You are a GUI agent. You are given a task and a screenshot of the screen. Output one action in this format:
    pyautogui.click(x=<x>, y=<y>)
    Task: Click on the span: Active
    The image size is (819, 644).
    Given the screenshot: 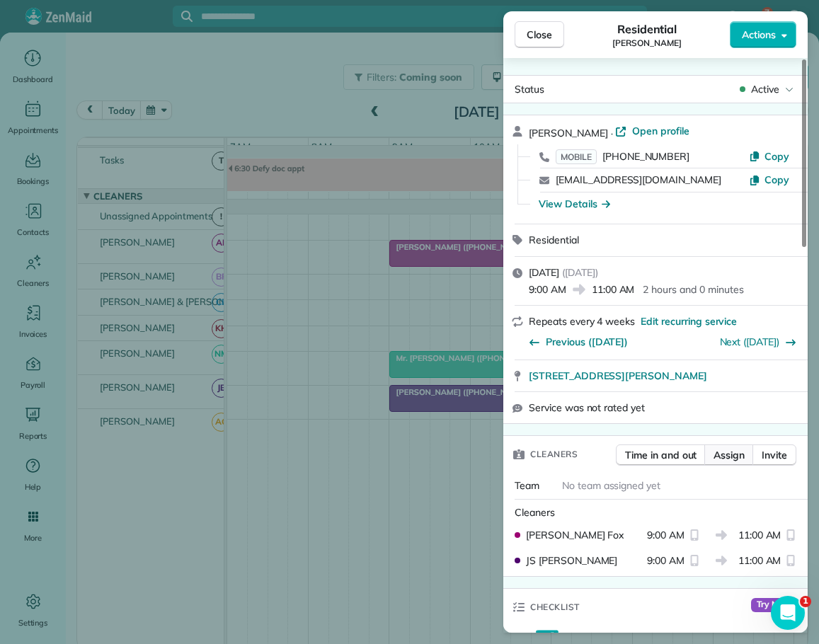 What is the action you would take?
    pyautogui.click(x=765, y=89)
    